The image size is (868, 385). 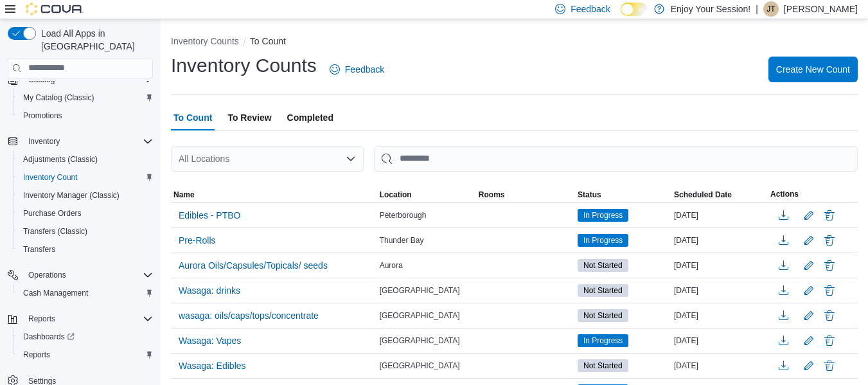 I want to click on button: Location, so click(x=427, y=195).